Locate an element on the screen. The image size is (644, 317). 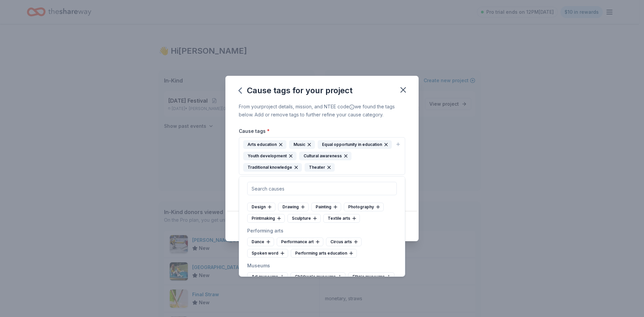
div: Textile arts is located at coordinates (342, 218).